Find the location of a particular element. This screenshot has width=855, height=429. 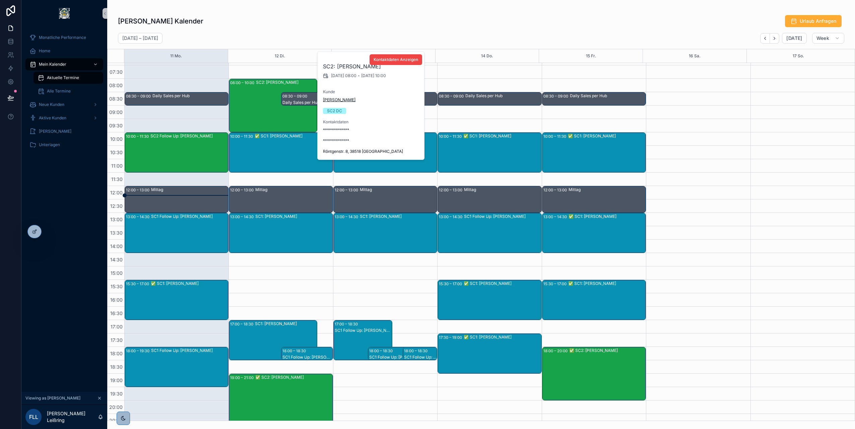

span: 16:00 is located at coordinates (116, 300).